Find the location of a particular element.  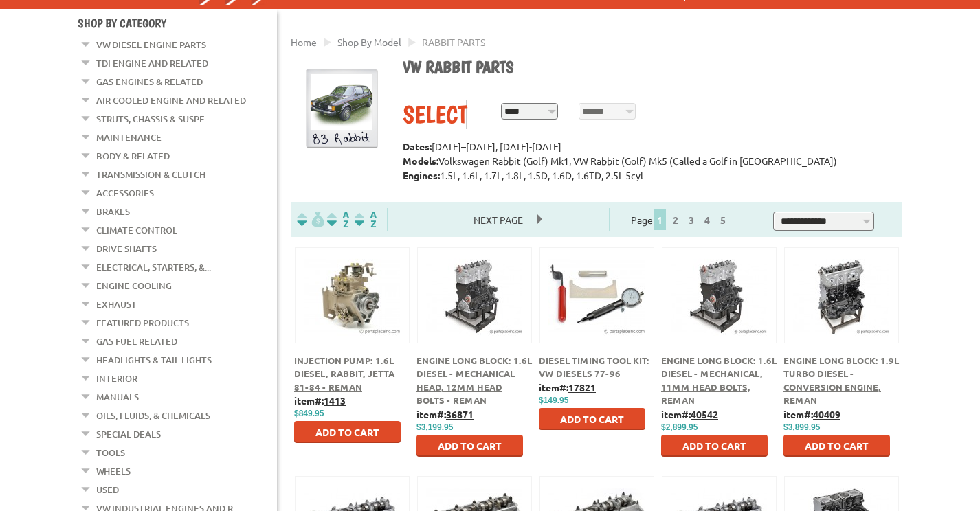

a: Next Page is located at coordinates (499, 220).